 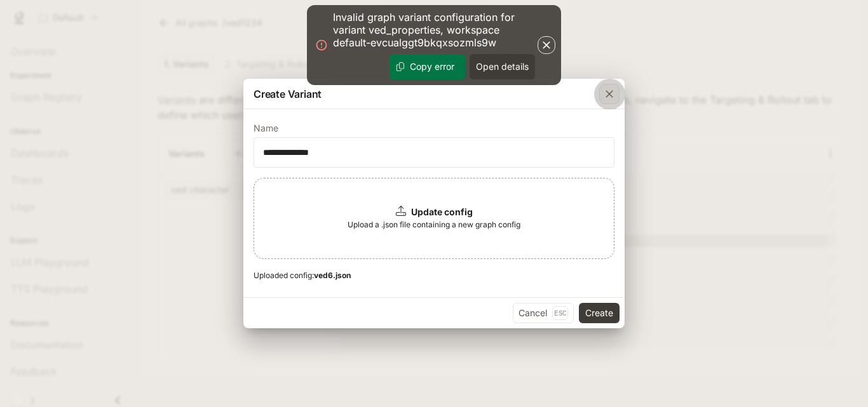 What do you see at coordinates (427, 67) in the screenshot?
I see `button: Copy error` at bounding box center [427, 67].